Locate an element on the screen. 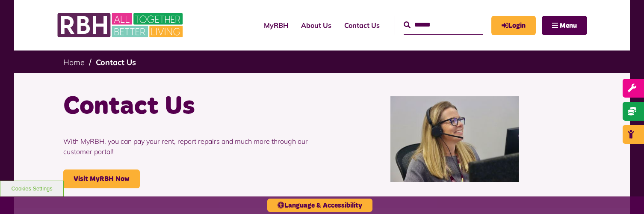 This screenshot has width=644, height=214. img: Contact Centre February 2024 (1) is located at coordinates (455, 139).